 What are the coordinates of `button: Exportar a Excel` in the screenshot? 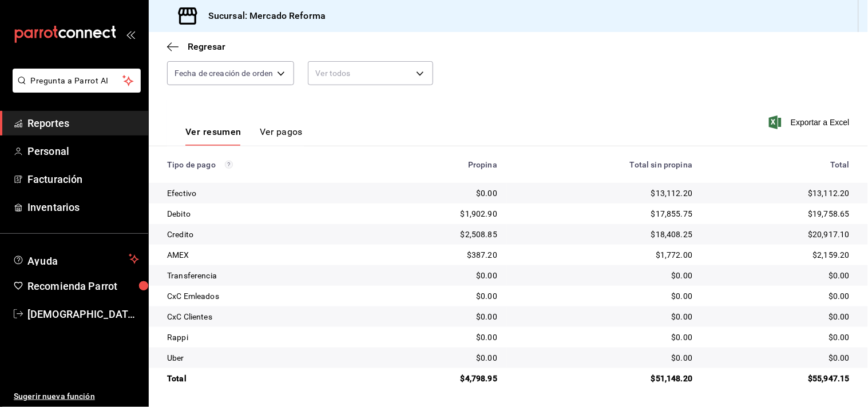 It's located at (810, 123).